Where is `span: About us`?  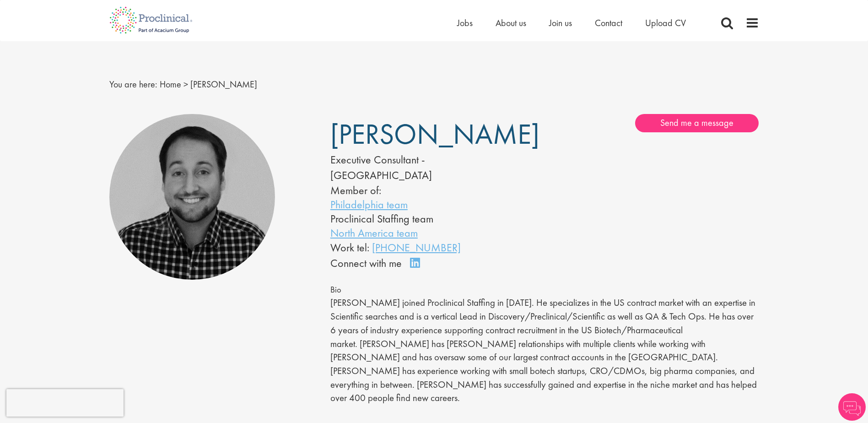
span: About us is located at coordinates (511, 23).